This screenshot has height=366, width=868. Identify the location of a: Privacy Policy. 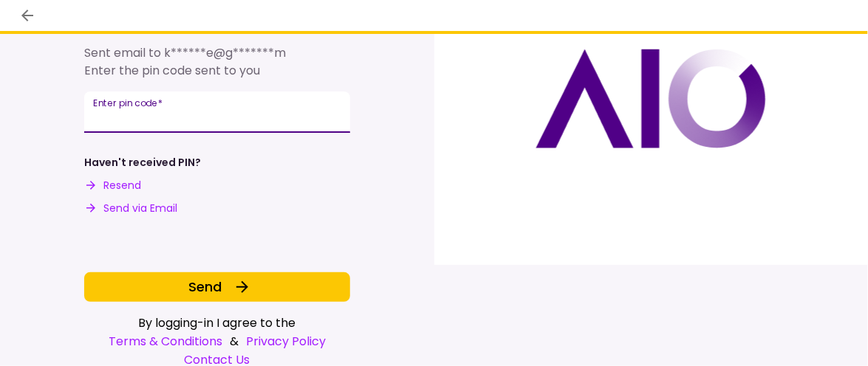
(285, 341).